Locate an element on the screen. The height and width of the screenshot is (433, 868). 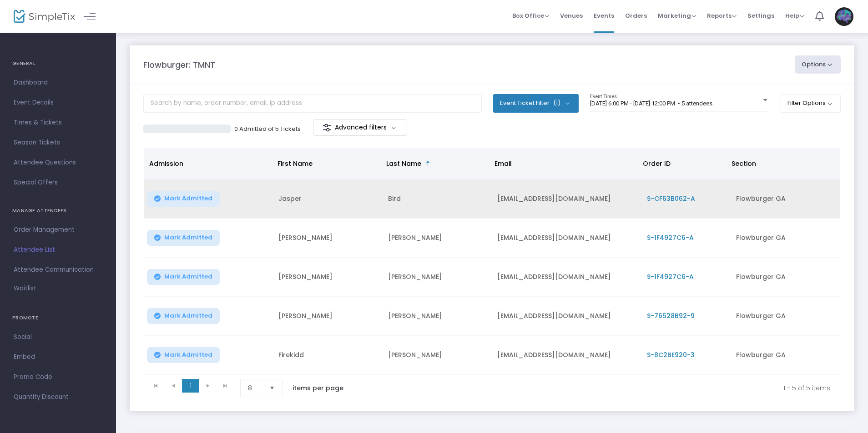
span: Marketing is located at coordinates (677, 16).